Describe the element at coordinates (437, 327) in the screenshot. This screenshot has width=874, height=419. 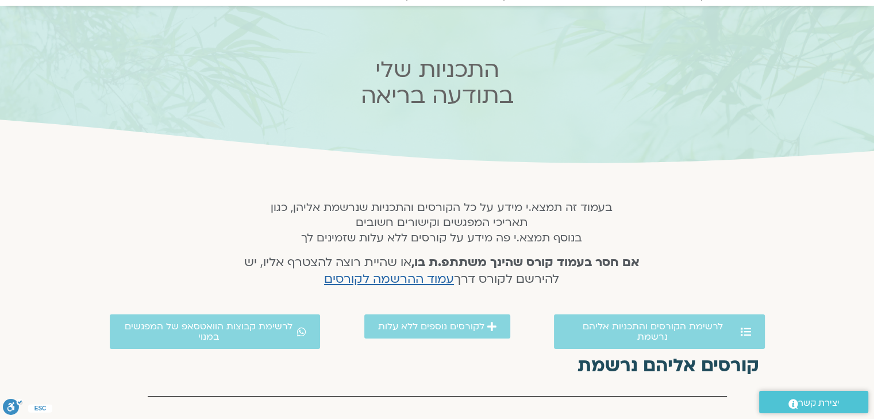
I see `a: לקורסים נוספים ללא עלות` at that location.